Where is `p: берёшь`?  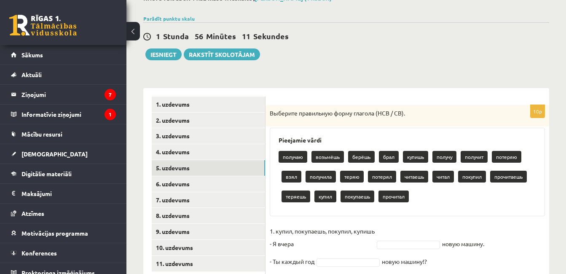
p: берёшь is located at coordinates (361, 157).